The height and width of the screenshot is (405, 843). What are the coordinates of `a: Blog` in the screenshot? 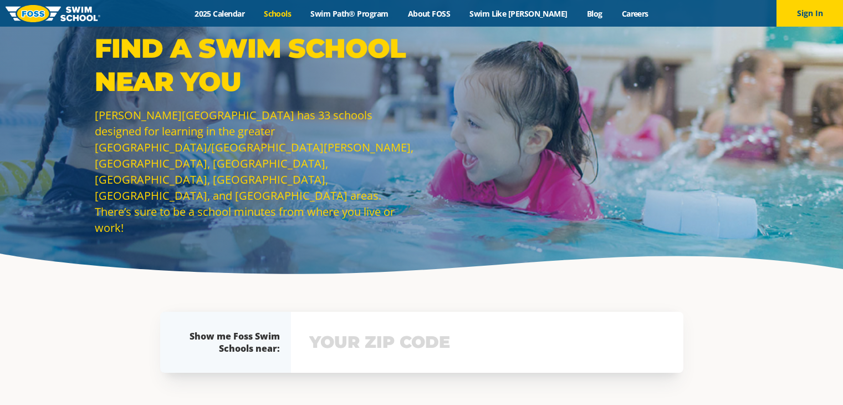 It's located at (594, 13).